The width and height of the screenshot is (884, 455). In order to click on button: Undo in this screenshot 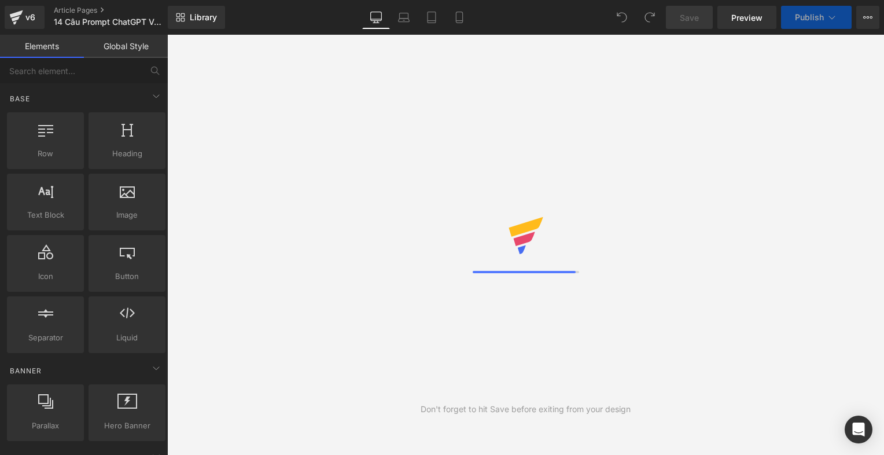, I will do `click(622, 17)`.